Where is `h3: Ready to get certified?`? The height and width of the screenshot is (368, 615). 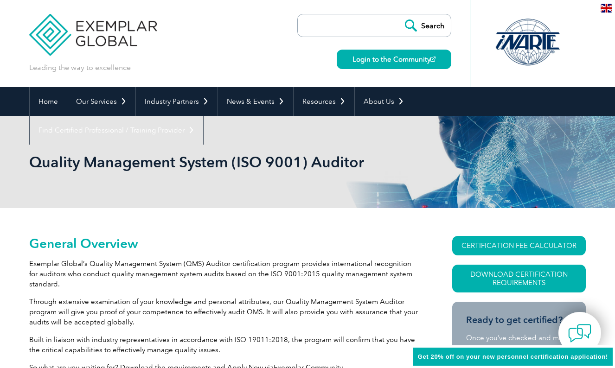 h3: Ready to get certified? is located at coordinates (519, 320).